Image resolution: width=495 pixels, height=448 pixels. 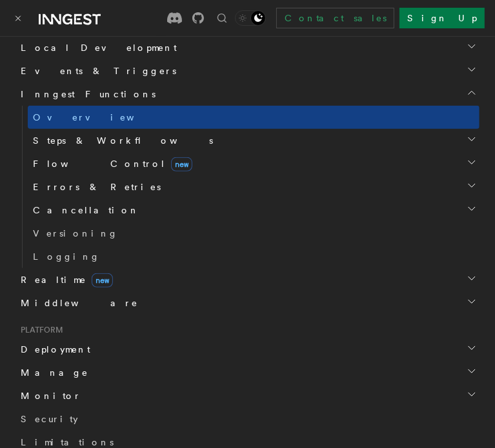 I want to click on span: Middleware, so click(x=76, y=303).